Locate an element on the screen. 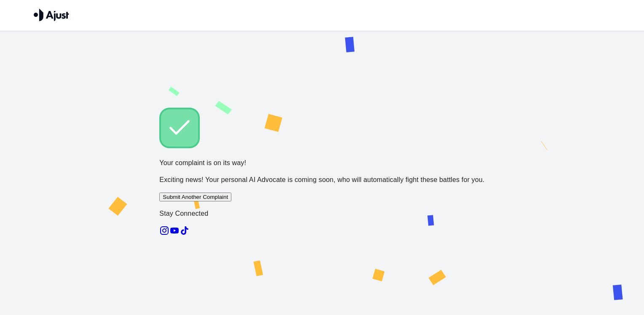  p: Exciting news! Your personal AI Advocate is coming soon, who will automatically fight these battl... is located at coordinates (322, 180).